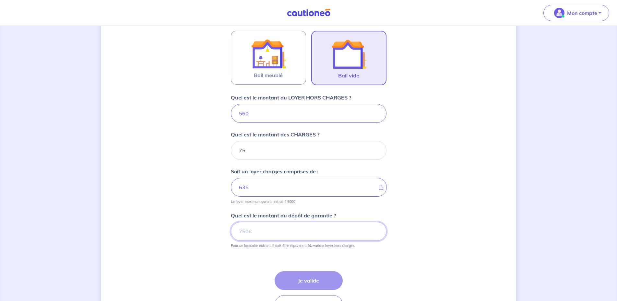 The height and width of the screenshot is (301, 617). I want to click on img: illu_furnished_lease.svg, so click(269, 54).